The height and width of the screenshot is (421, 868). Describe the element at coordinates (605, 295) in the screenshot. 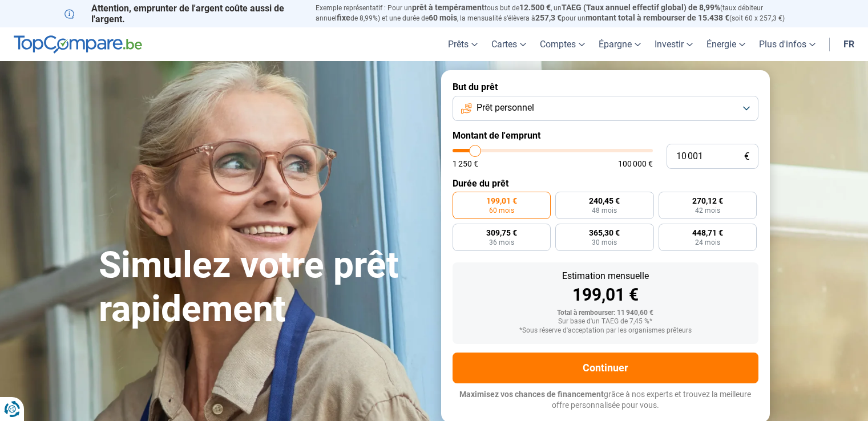

I see `div: 199,01 €` at that location.